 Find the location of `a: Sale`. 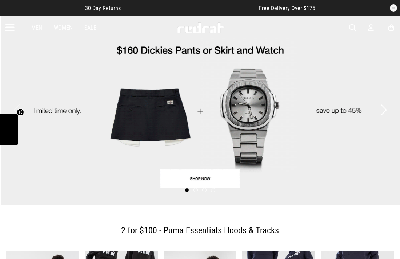

a: Sale is located at coordinates (90, 28).